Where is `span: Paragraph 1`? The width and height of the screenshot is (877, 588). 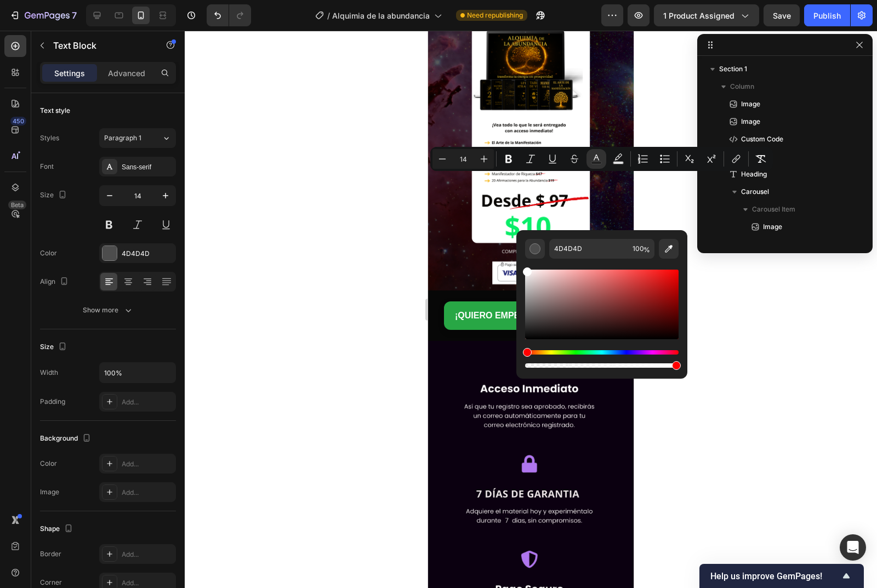
span: Paragraph 1 is located at coordinates (123, 138).